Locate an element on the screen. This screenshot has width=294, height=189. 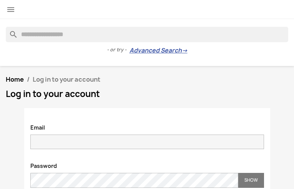
span: Log in to your account is located at coordinates (66, 80).